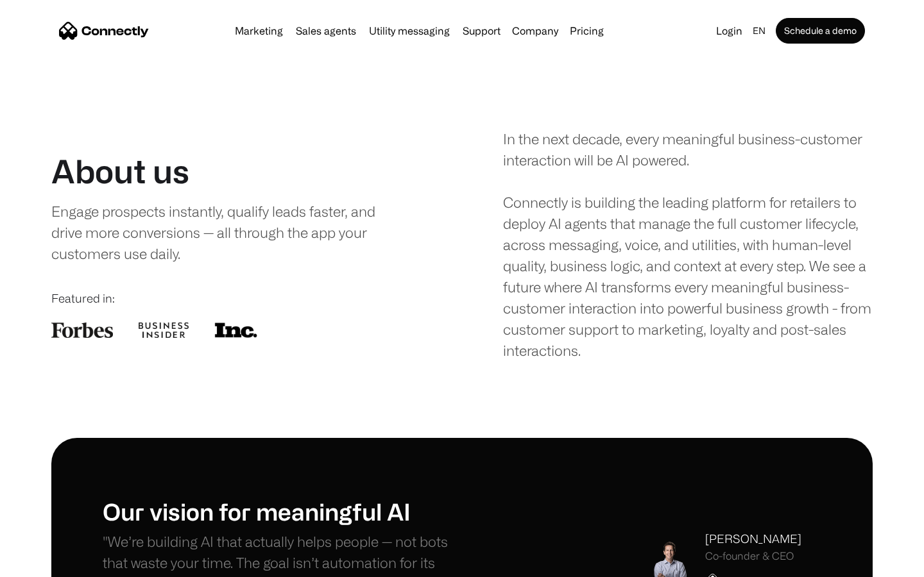 The width and height of the screenshot is (924, 577). What do you see at coordinates (51, 564) in the screenshot?
I see `ul: Language list` at bounding box center [51, 564].